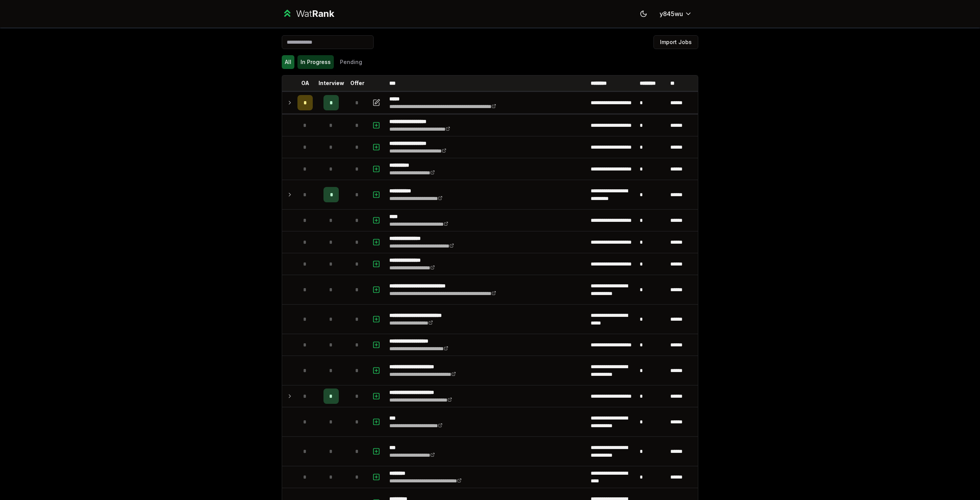 The height and width of the screenshot is (500, 980). What do you see at coordinates (351, 62) in the screenshot?
I see `button: Pending` at bounding box center [351, 62].